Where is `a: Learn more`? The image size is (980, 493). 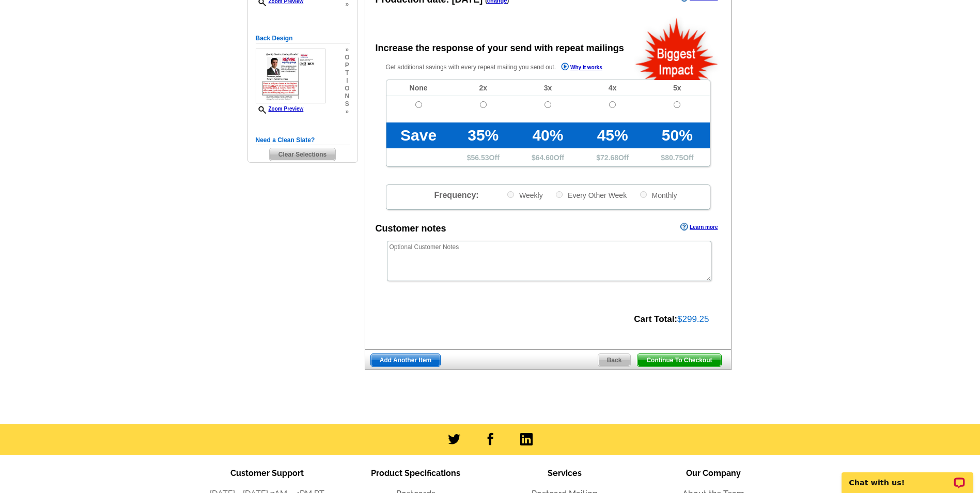 a: Learn more is located at coordinates (699, 227).